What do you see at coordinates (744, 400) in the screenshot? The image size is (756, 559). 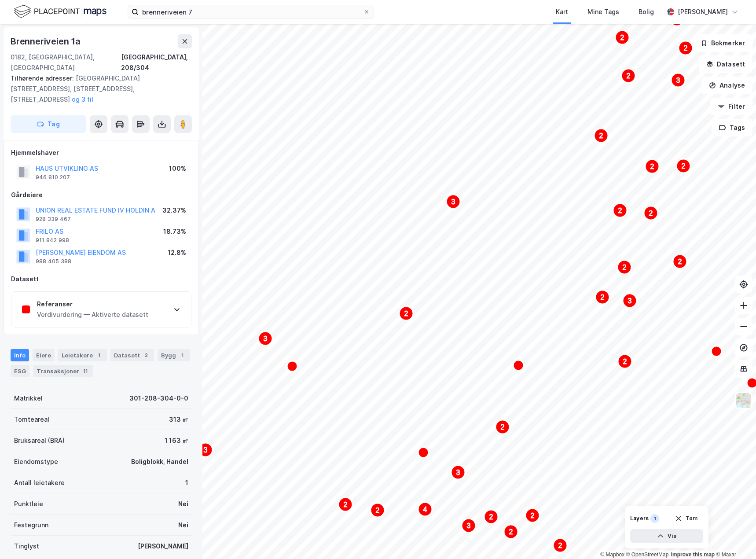 I see `img: Z` at bounding box center [744, 400].